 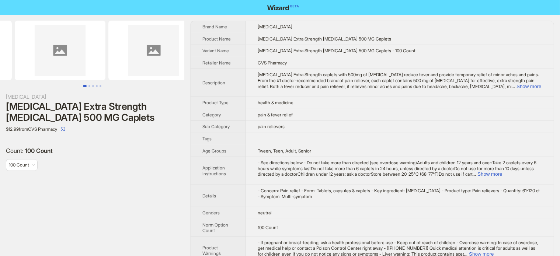 What do you see at coordinates (97, 86) in the screenshot?
I see `button: Go to slide 4` at bounding box center [97, 86].